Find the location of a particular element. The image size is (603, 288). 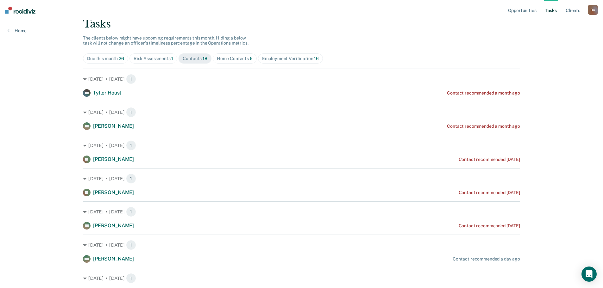

span: 18 is located at coordinates (205, 59).